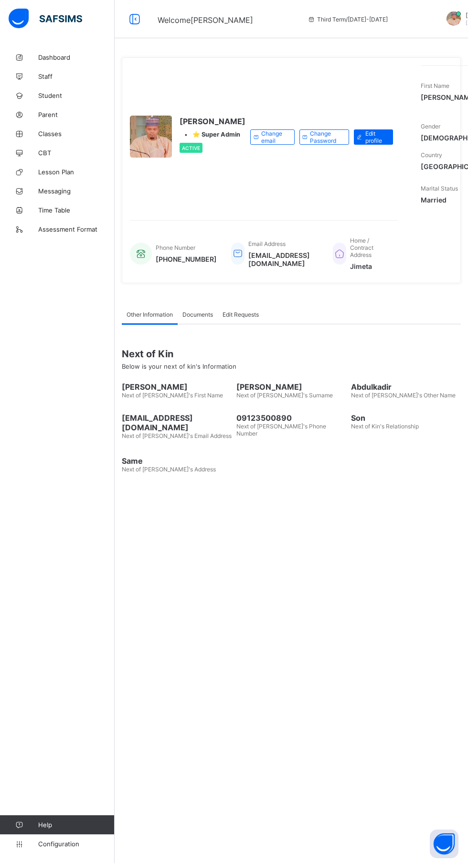  I want to click on span: Change Password, so click(326, 137).